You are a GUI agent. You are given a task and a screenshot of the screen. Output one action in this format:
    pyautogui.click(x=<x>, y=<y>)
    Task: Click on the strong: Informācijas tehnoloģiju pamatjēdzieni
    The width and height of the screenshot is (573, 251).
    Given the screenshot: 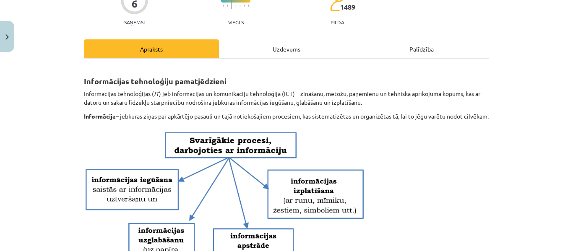 What is the action you would take?
    pyautogui.click(x=155, y=81)
    